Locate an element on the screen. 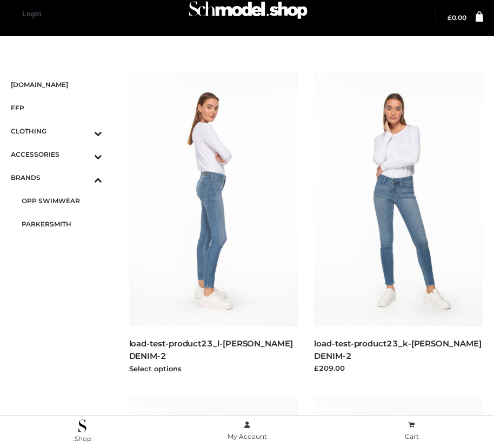  bdi: 0.00 is located at coordinates (456, 17).